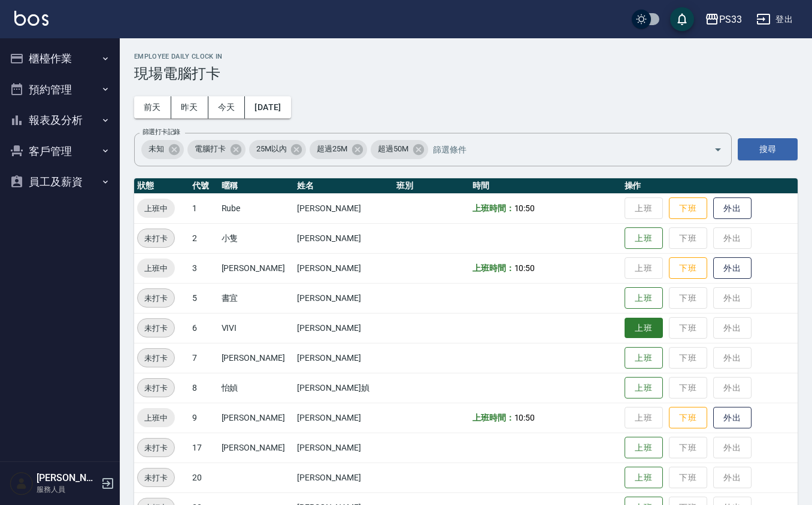  I want to click on button: 報表及分析, so click(60, 121).